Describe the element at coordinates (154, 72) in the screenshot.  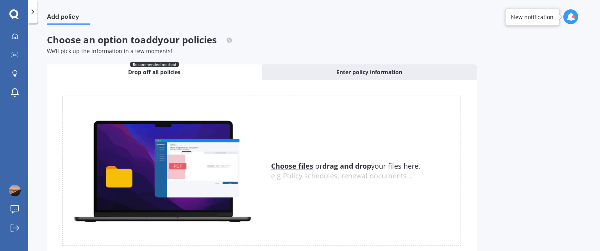
I see `span: Drop off all policies` at that location.